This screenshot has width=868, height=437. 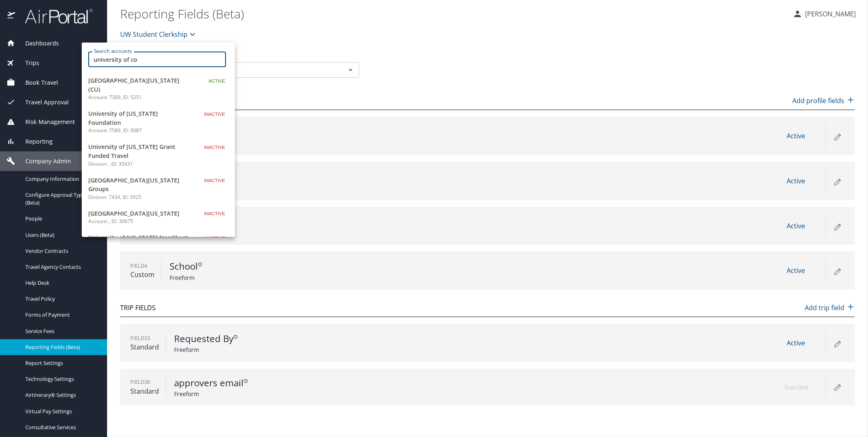 I want to click on p: Division: 7434, ID: 5925, so click(x=139, y=197).